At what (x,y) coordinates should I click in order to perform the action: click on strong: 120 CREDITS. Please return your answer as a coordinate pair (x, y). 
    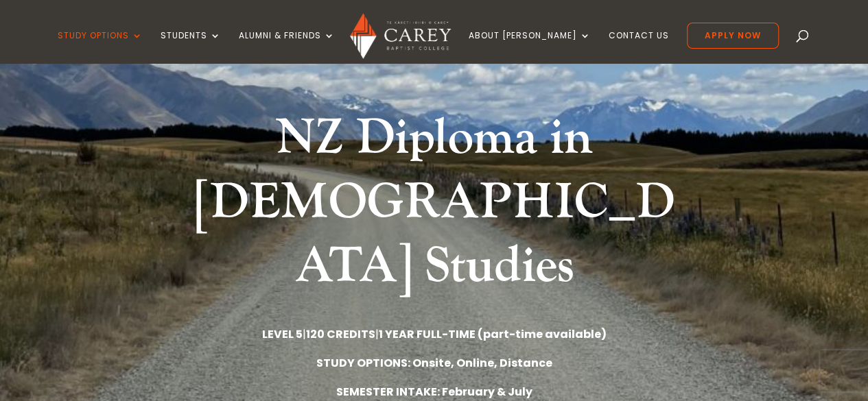
    Looking at the image, I should click on (341, 334).